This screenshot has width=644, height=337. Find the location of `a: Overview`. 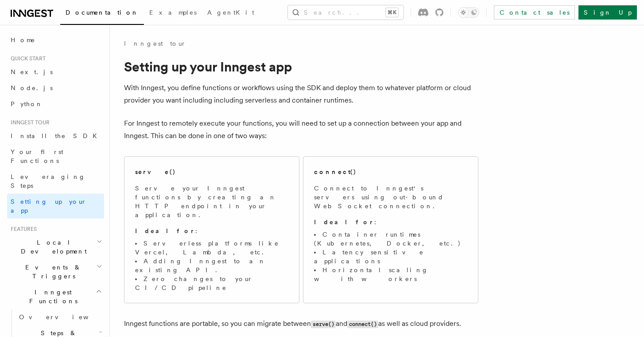

a: Overview is located at coordinates (60, 317).